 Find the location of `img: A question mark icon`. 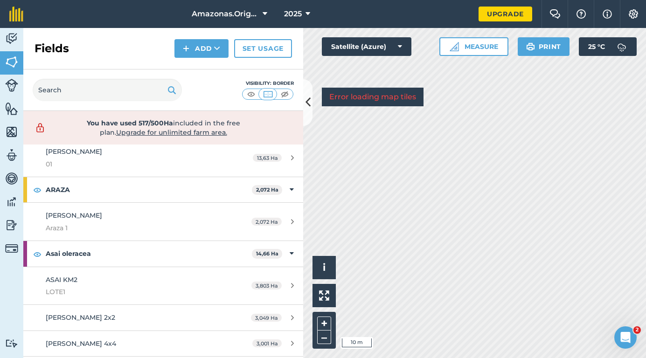

img: A question mark icon is located at coordinates (581, 14).